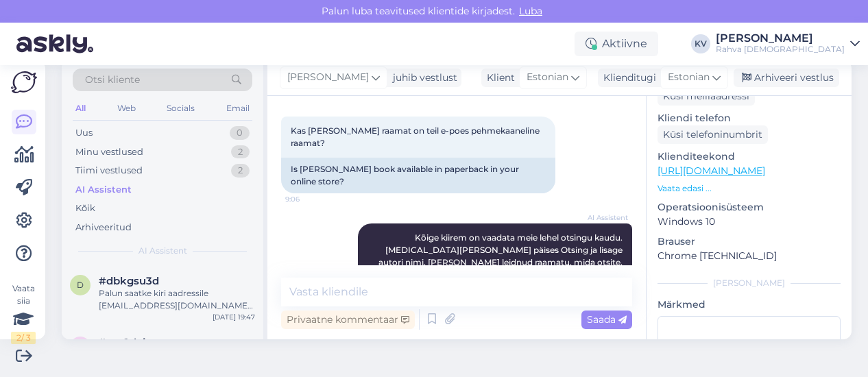 This screenshot has width=868, height=377. I want to click on div: Klient, so click(498, 78).